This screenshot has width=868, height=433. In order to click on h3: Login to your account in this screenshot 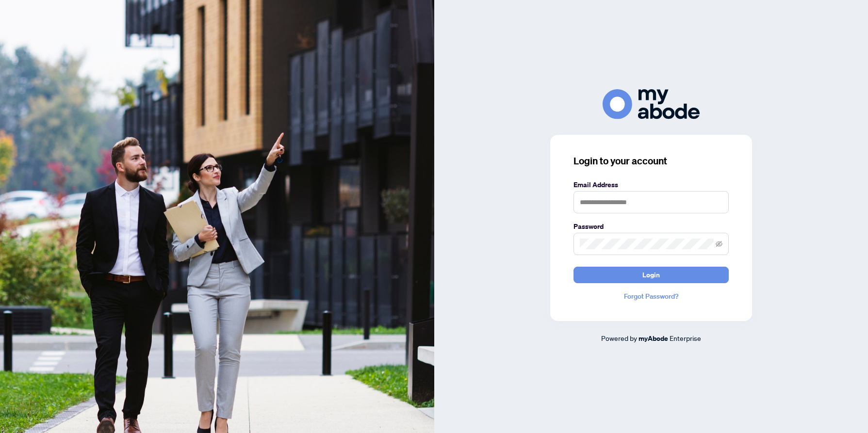, I will do `click(651, 161)`.